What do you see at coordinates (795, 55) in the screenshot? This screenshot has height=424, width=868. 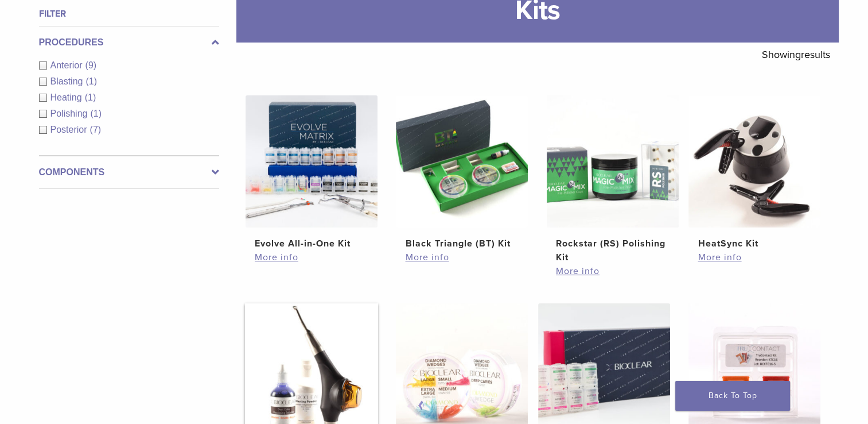 I see `p: Showing results` at bounding box center [795, 55].